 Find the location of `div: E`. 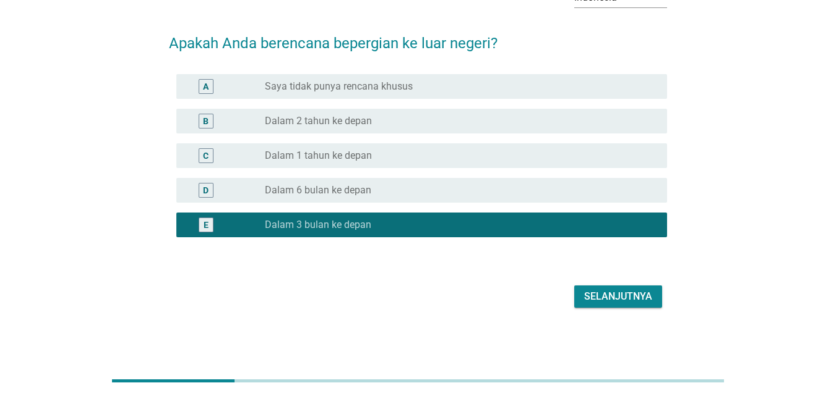

div: E is located at coordinates (206, 224).